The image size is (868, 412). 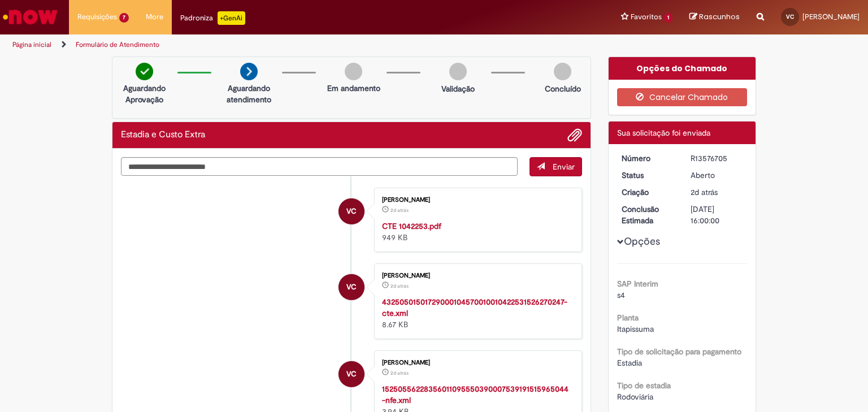 What do you see at coordinates (717, 158) in the screenshot?
I see `div: R13576705` at bounding box center [717, 158].